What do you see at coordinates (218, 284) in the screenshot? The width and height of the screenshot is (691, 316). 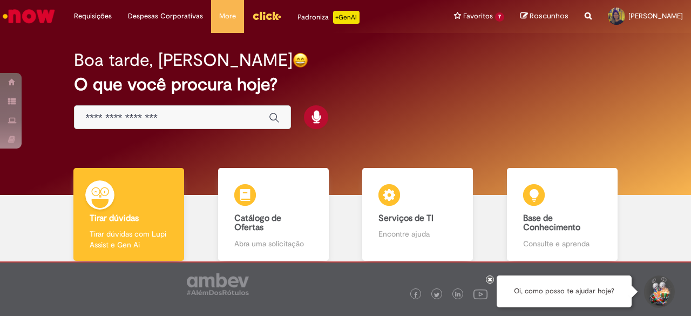 I see `img: logo_footer_ambev_rotulo_gray.png` at bounding box center [218, 284].